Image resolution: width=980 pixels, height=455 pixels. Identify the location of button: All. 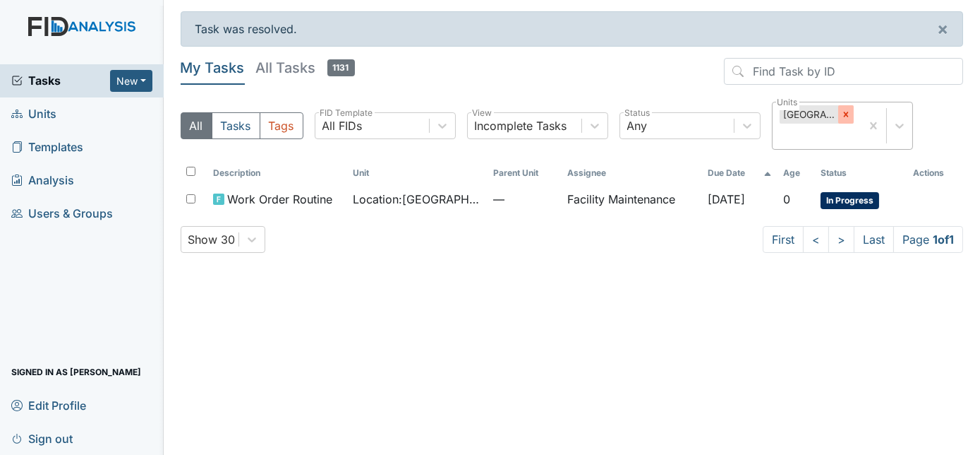
(196, 126).